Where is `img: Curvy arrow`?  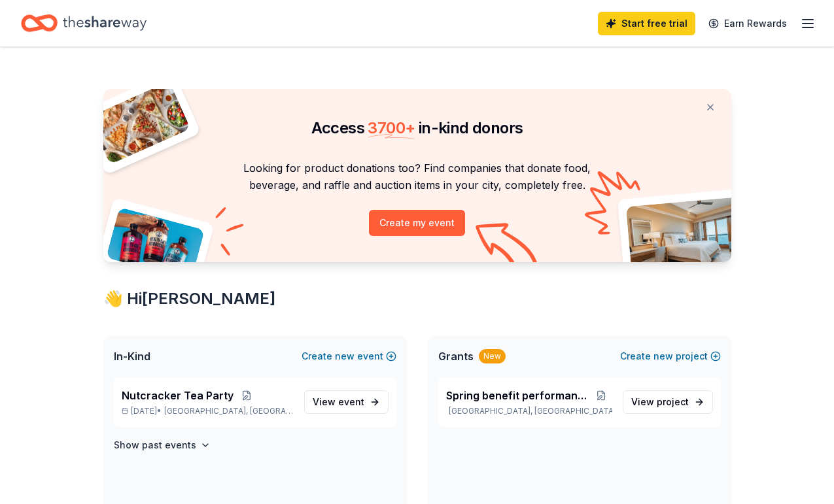
img: Curvy arrow is located at coordinates (508, 247).